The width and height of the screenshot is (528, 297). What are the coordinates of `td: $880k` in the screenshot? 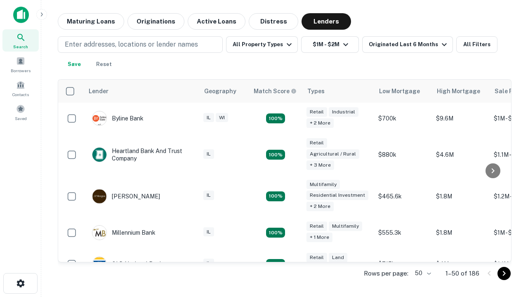 It's located at (403, 155).